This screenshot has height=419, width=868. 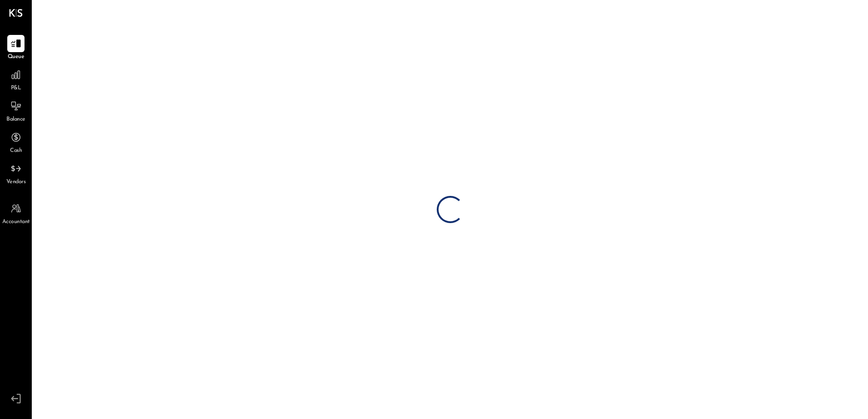 I want to click on span: Queue, so click(x=16, y=57).